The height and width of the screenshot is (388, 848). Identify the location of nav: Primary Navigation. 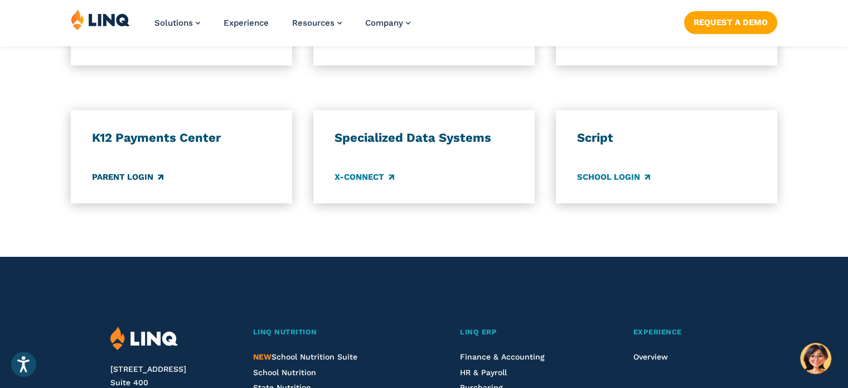
(282, 27).